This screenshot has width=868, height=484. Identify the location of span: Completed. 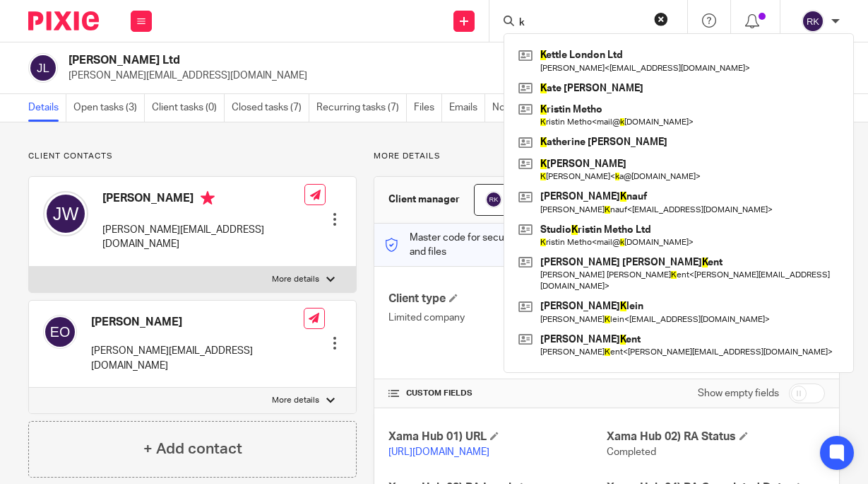
(632, 452).